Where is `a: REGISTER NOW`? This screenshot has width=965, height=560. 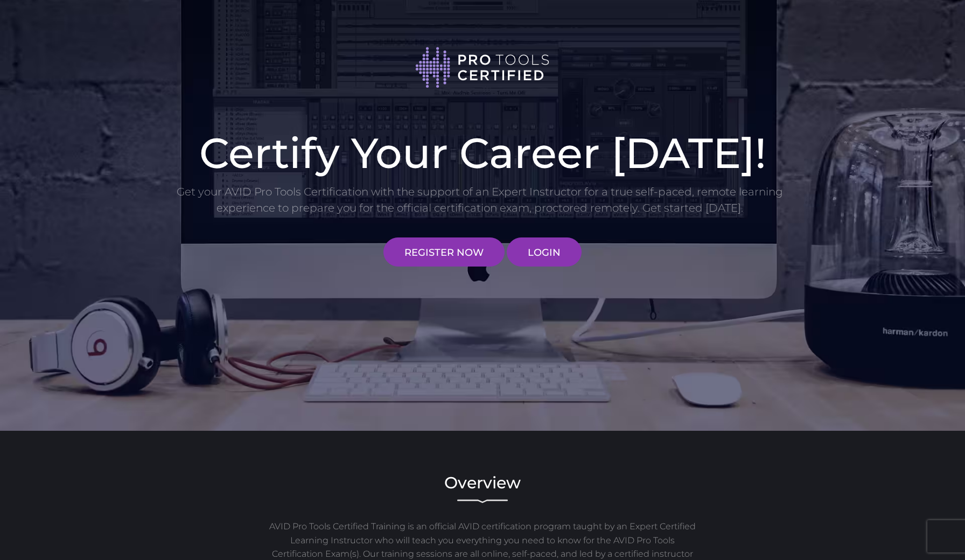
a: REGISTER NOW is located at coordinates (444, 252).